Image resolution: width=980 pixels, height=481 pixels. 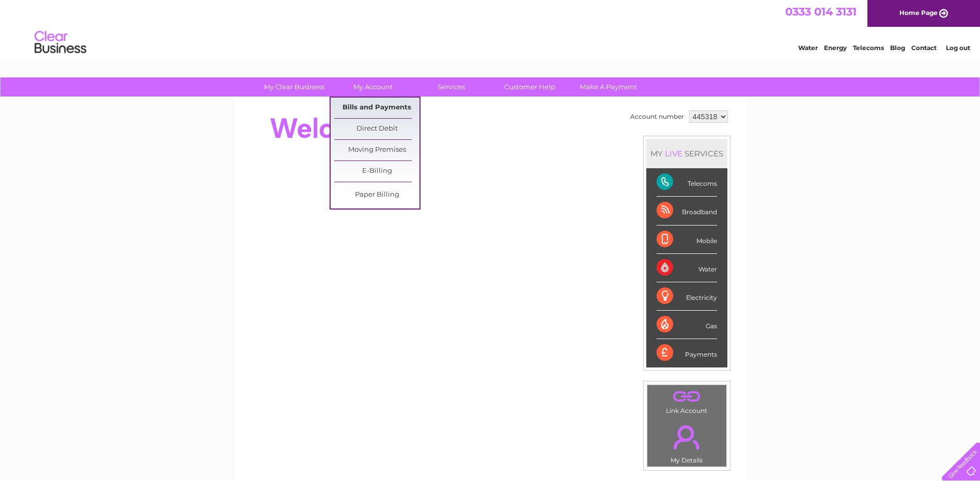 I want to click on img: logo.png, so click(x=61, y=42).